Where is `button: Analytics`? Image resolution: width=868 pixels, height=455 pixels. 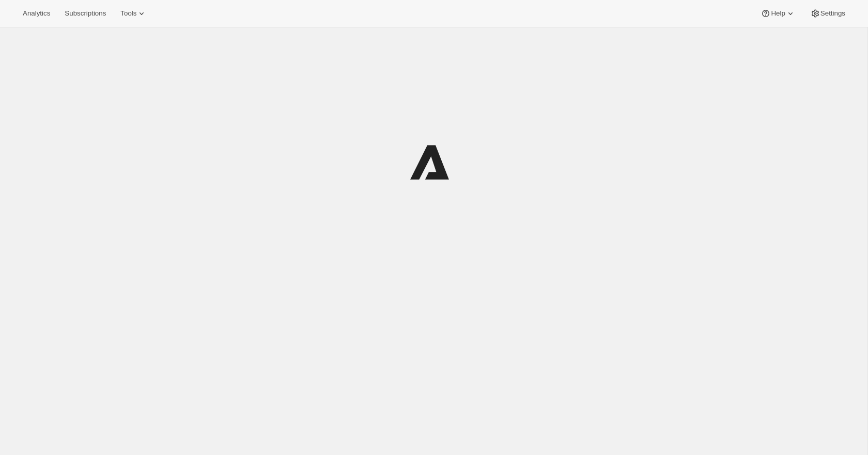
button: Analytics is located at coordinates (36, 13).